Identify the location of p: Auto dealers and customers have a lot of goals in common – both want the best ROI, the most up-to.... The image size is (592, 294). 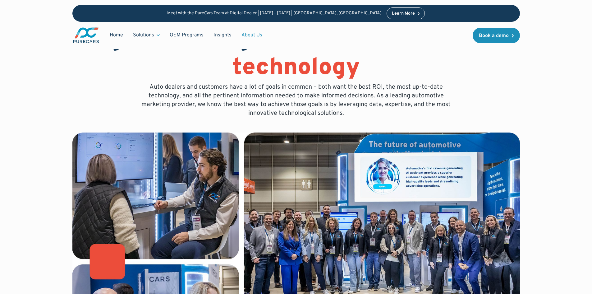
(296, 100).